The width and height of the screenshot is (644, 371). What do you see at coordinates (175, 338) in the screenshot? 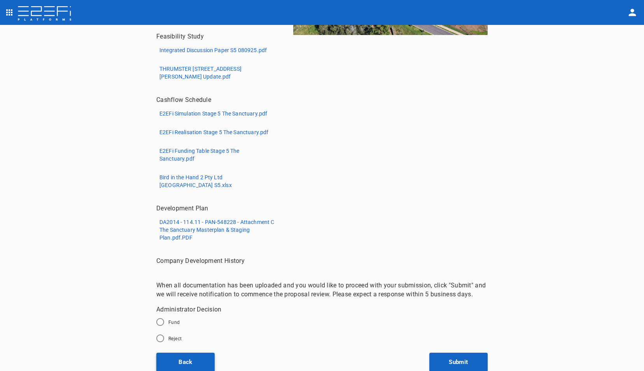
I see `span: Reject` at bounding box center [175, 338].